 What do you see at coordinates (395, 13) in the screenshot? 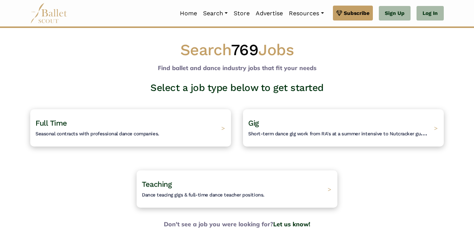
I see `a: Sign Up` at bounding box center [395, 13].